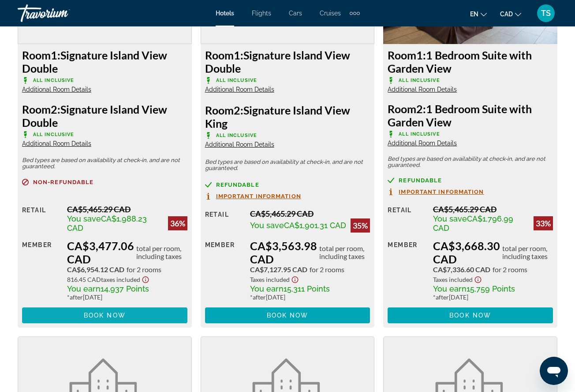 Image resolution: width=575 pixels, height=392 pixels. What do you see at coordinates (125, 288) in the screenshot?
I see `span: 14,937 Points` at bounding box center [125, 288].